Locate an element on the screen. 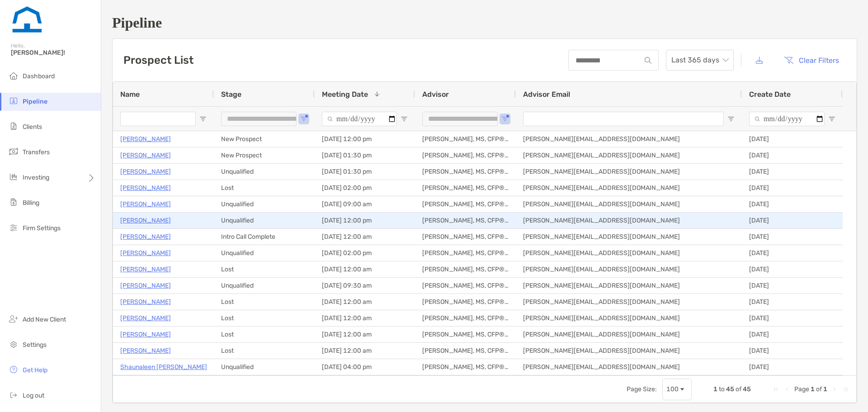 The width and height of the screenshot is (868, 412). img: firm-settings icon is located at coordinates (14, 227).